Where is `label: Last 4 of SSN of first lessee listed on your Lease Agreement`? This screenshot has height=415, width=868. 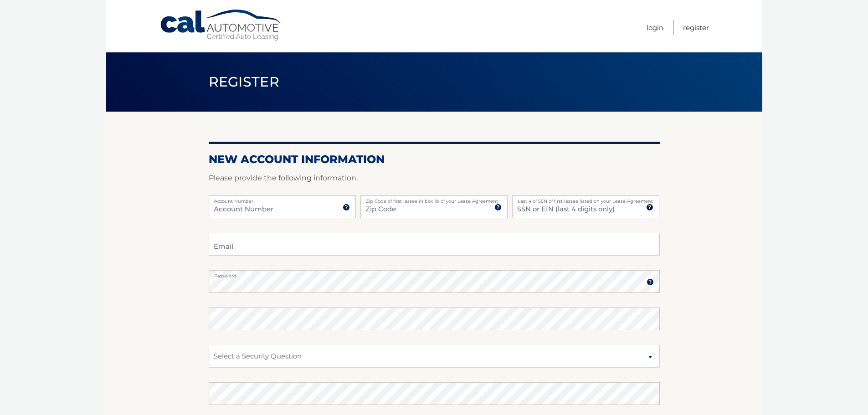 label: Last 4 of SSN of first lessee listed on your Lease Agreement is located at coordinates (585, 199).